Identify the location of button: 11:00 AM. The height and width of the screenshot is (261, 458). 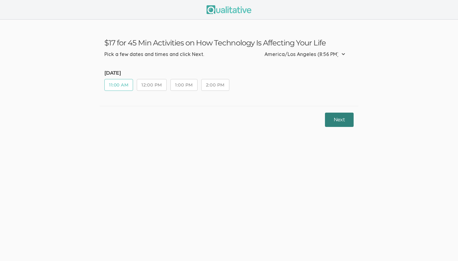
(119, 85).